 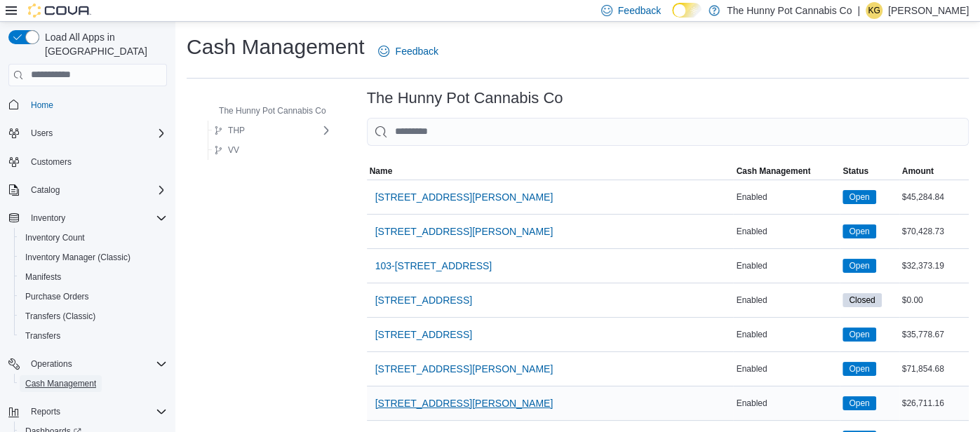 I want to click on button: Home, so click(x=88, y=104).